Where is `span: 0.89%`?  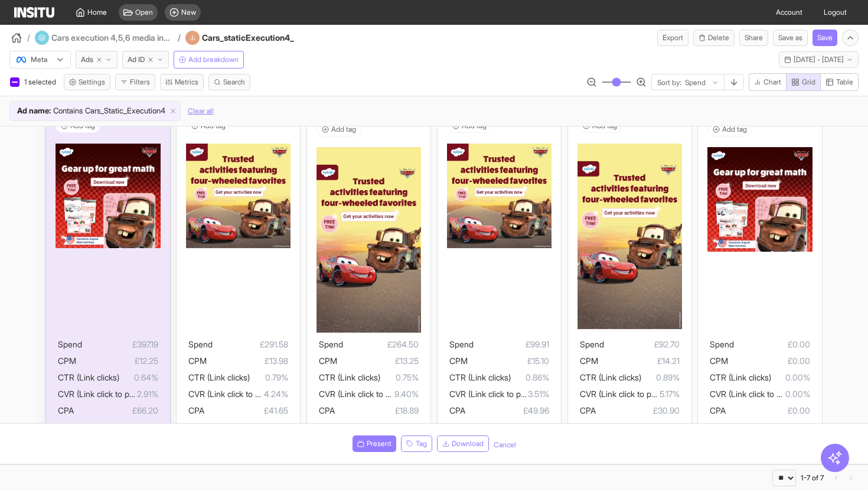
span: 0.89% is located at coordinates (660, 378).